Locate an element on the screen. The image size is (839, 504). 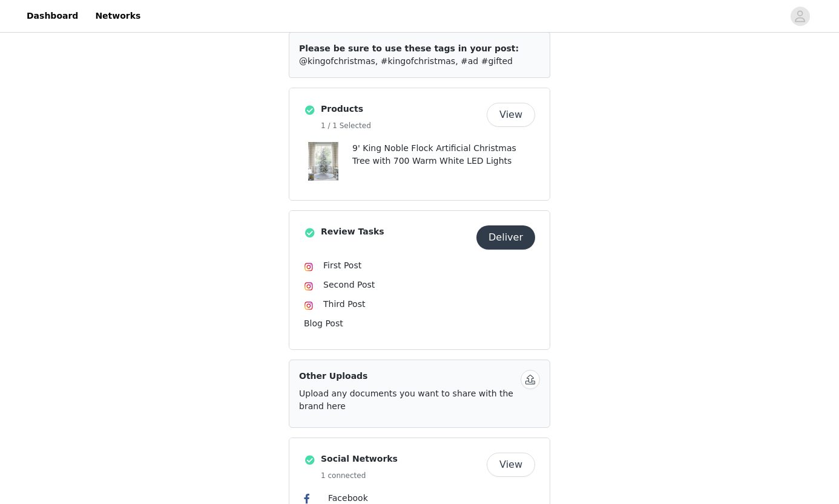
span: Upload any documents you want to share with the brand here is located at coordinates (406, 400).